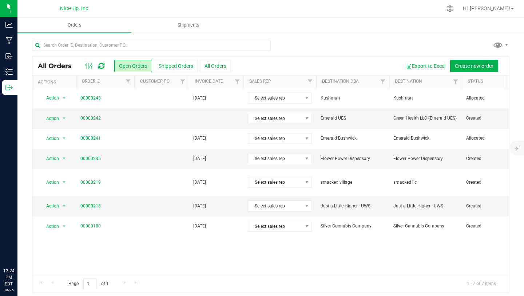 This screenshot has height=296, width=524. I want to click on span: Orders, so click(75, 25).